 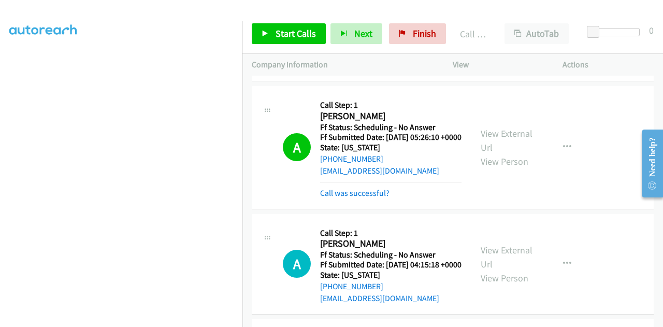 What do you see at coordinates (537, 34) in the screenshot?
I see `button: AutoTab` at bounding box center [537, 34].